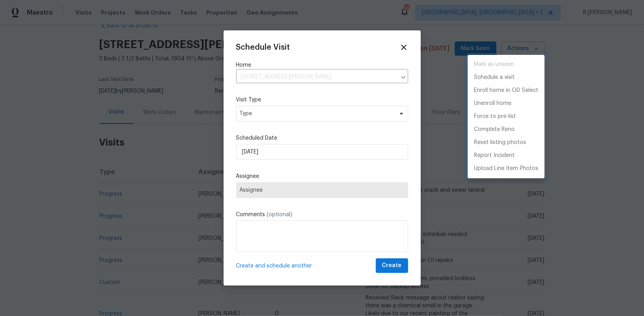 This screenshot has width=644, height=316. I want to click on p: Upload Line Item Photos, so click(506, 168).